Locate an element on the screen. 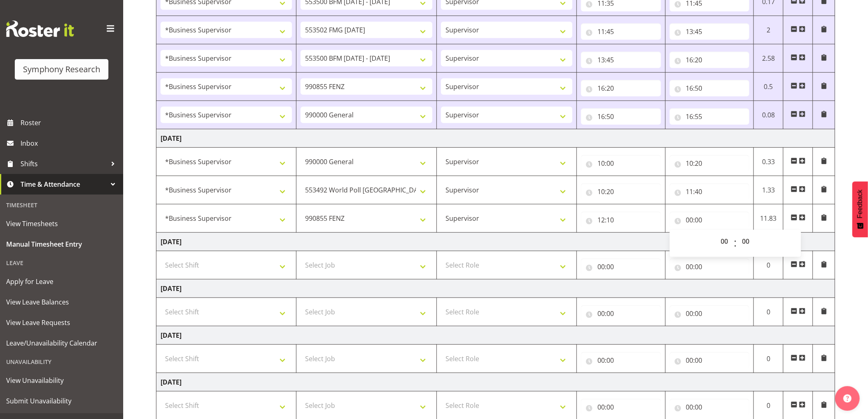 This screenshot has height=419, width=868. span: Time & Attendance is located at coordinates (64, 184).